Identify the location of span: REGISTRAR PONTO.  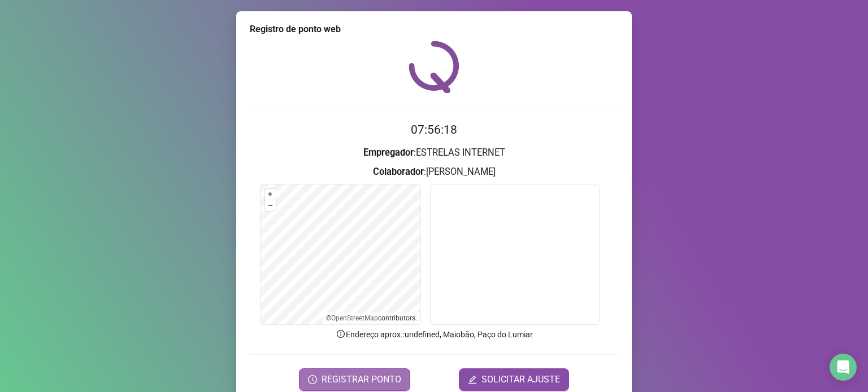
(361, 380).